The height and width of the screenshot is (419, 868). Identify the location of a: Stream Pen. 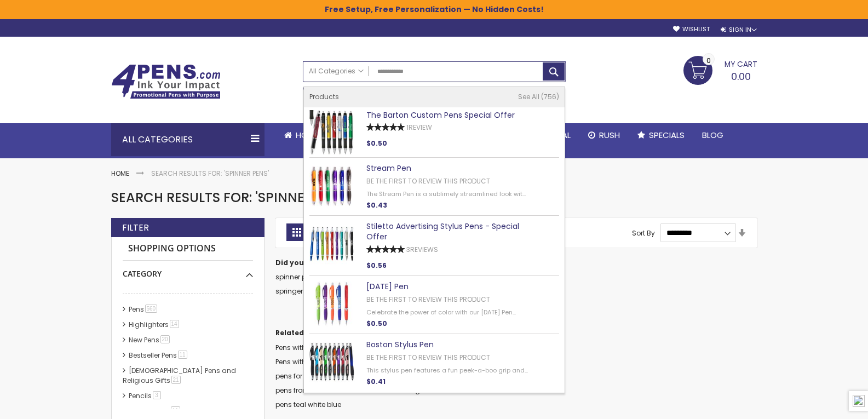
(389, 168).